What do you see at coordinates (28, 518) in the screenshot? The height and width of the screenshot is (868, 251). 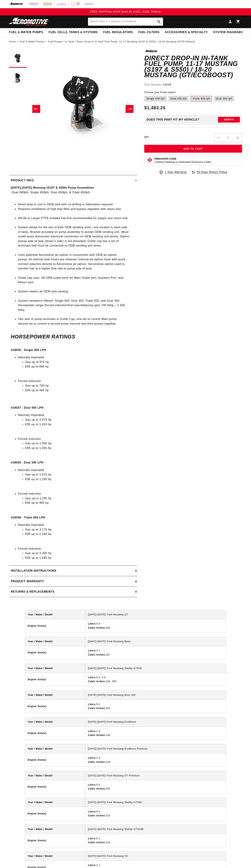 I see `strong: #18038 - Triple 450 LPH` at bounding box center [28, 518].